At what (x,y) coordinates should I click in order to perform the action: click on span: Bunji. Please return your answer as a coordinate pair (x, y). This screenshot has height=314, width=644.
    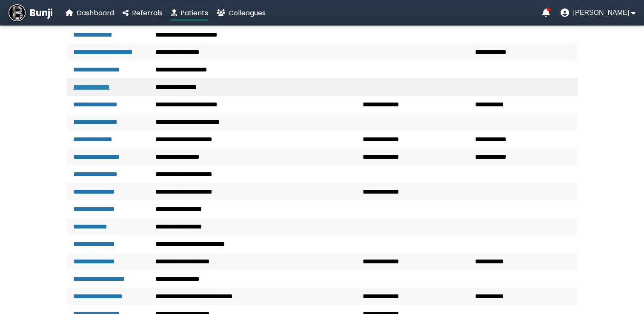
    Looking at the image, I should click on (41, 13).